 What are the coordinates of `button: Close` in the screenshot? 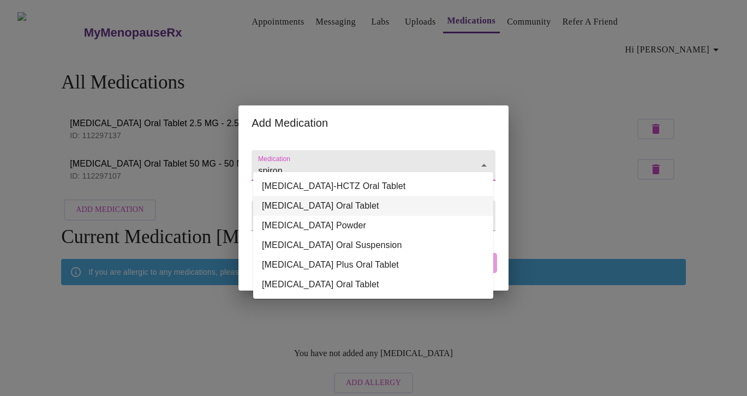 It's located at (484, 165).